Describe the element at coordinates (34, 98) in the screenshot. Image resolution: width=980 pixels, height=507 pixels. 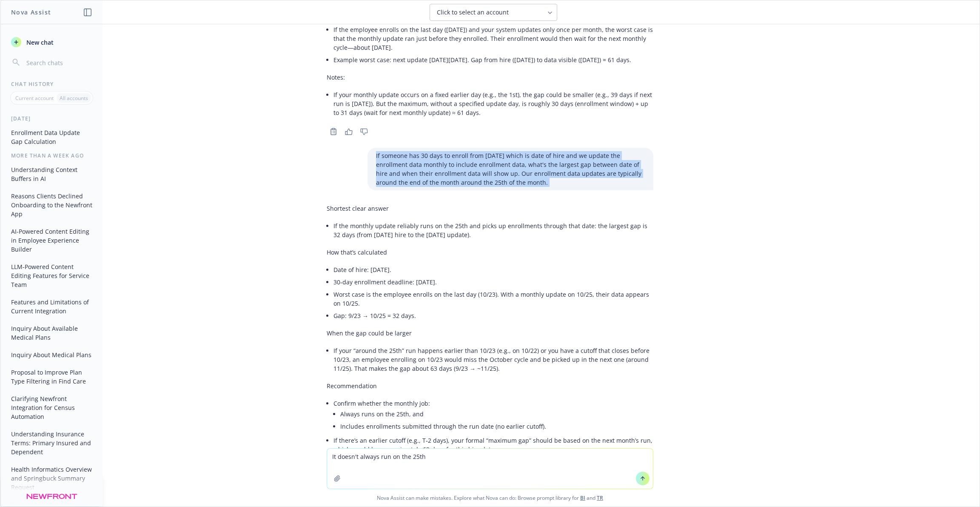
I see `p: Current account` at that location.